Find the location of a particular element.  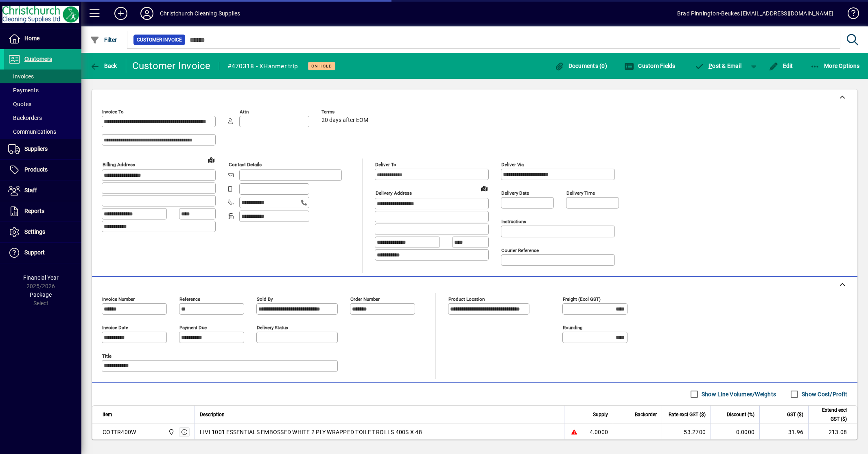

a: Backorders is located at coordinates (42, 118).